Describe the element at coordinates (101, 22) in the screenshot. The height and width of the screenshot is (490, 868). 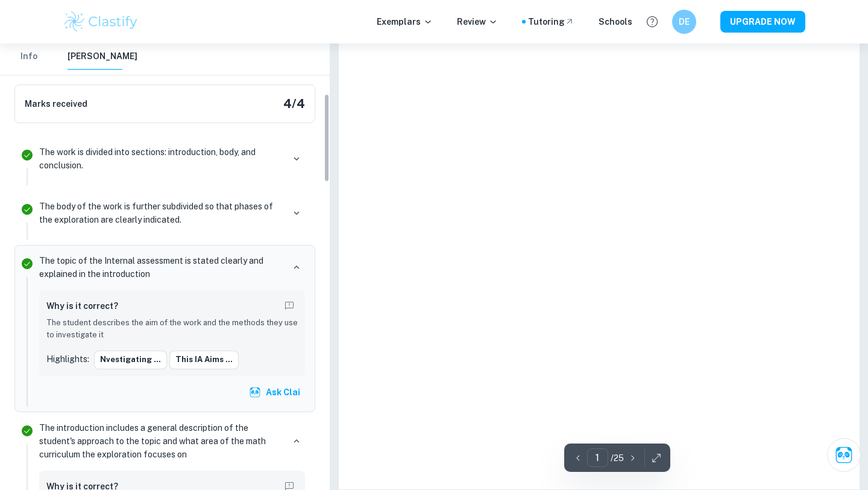
I see `img: Clastify logo` at that location.